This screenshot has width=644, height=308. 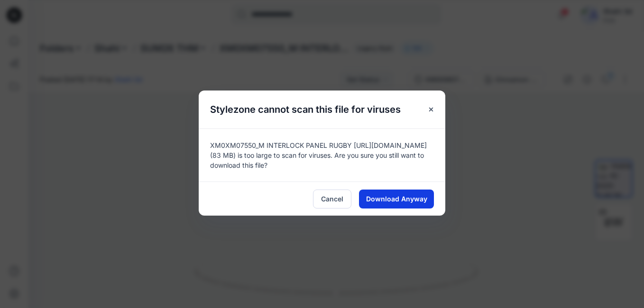 What do you see at coordinates (431, 109) in the screenshot?
I see `button: Close` at bounding box center [431, 109].